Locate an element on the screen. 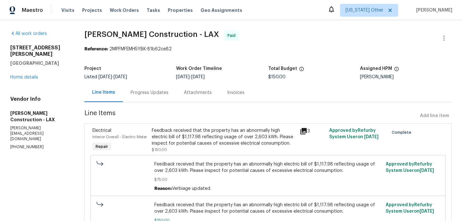 This screenshot has width=462, height=221. div: 3 is located at coordinates (312, 131).